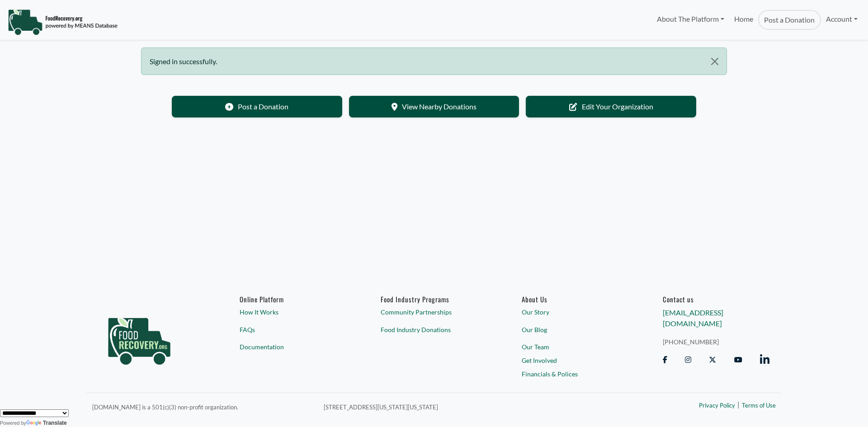 The width and height of the screenshot is (868, 427). Describe the element at coordinates (434, 107) in the screenshot. I see `a: View Nearby Donations` at that location.